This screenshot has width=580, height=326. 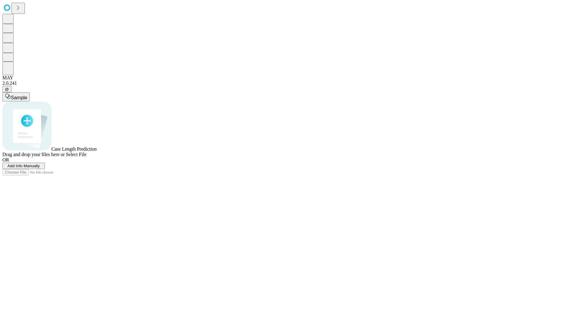 What do you see at coordinates (76, 154) in the screenshot?
I see `span: Select File` at bounding box center [76, 154].